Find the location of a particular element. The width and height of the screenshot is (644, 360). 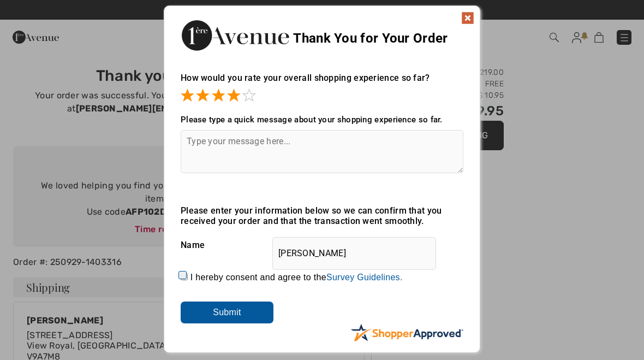

a: Survey Guidelines. is located at coordinates (364, 276).